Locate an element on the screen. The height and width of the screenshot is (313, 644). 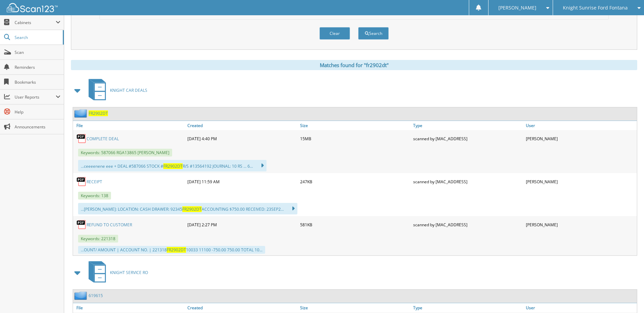
a: COMPLETE DEAL is located at coordinates (102, 139).